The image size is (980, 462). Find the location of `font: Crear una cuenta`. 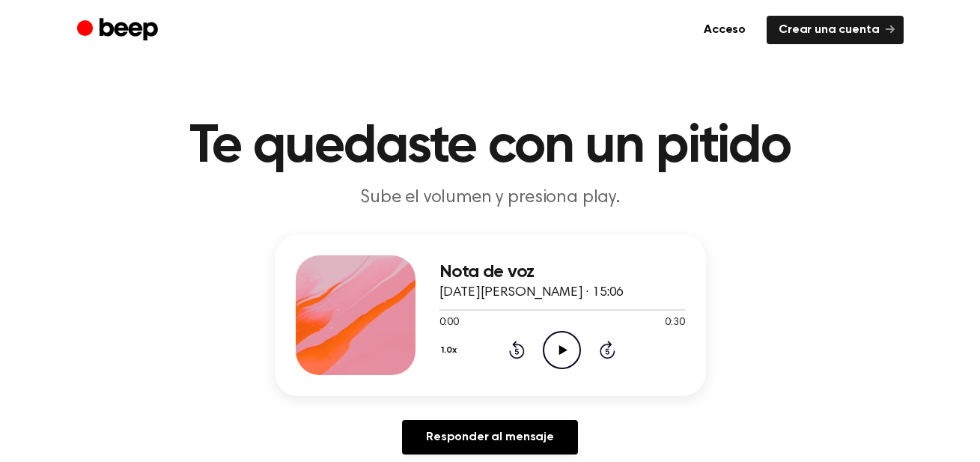

font: Crear una cuenta is located at coordinates (829, 30).